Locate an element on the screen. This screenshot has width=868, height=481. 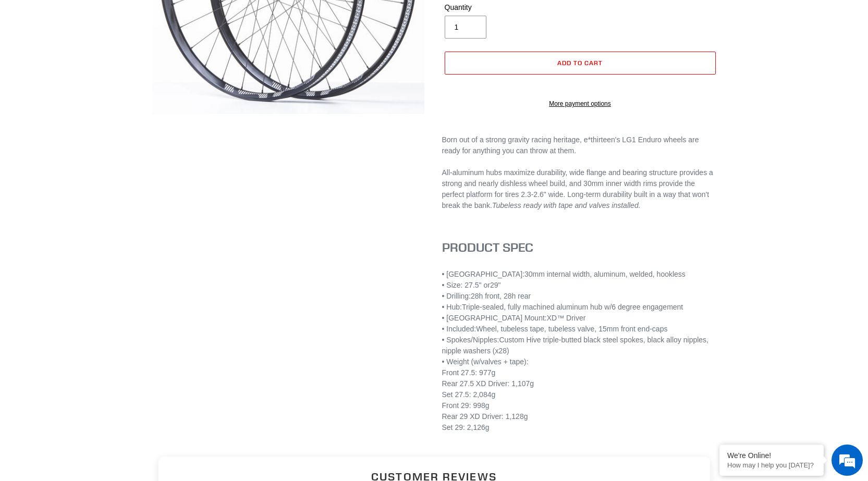
span: • Drilling: is located at coordinates (456, 296).